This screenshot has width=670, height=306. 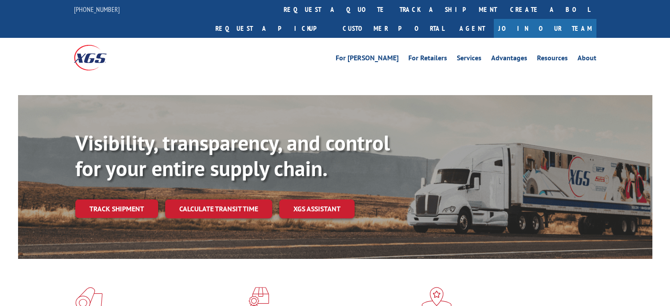 What do you see at coordinates (393, 28) in the screenshot?
I see `a: Customer Portal` at bounding box center [393, 28].